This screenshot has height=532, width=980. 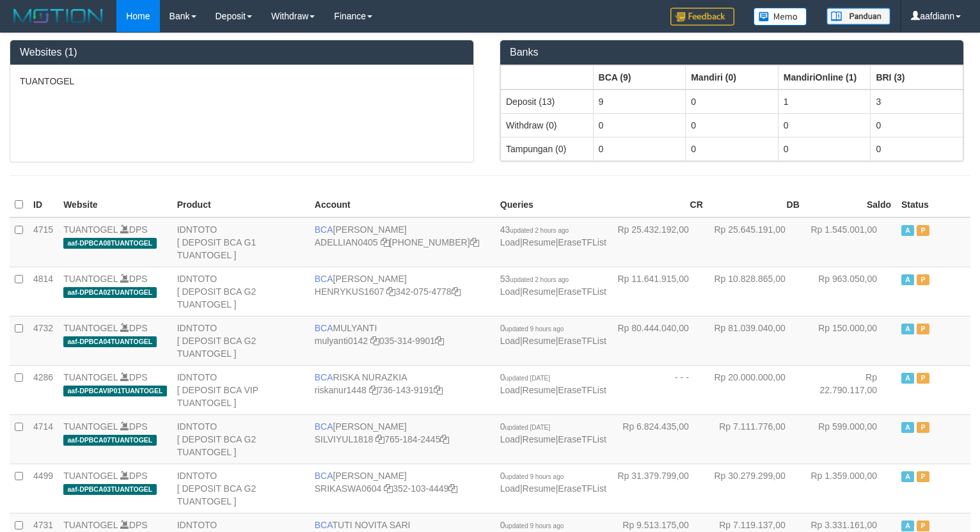 I want to click on a: Copy mulyanti0142 to clipboard, so click(x=374, y=340).